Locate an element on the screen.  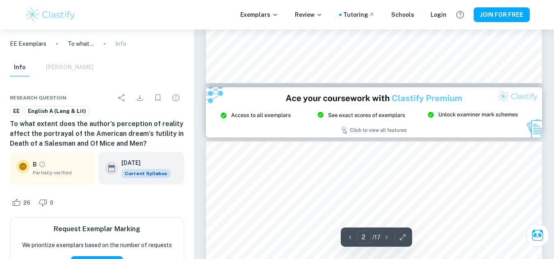
p: We prioritize exemplars based on the number of requests is located at coordinates (97, 245).